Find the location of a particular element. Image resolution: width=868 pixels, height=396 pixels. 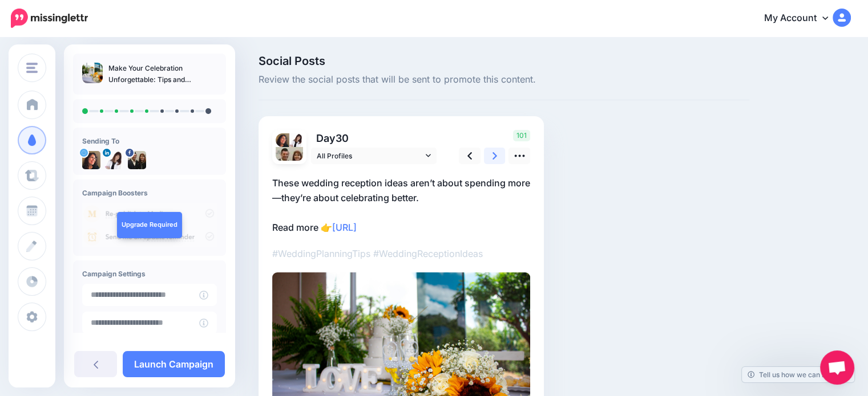

span: Social Posts is located at coordinates (504, 61).